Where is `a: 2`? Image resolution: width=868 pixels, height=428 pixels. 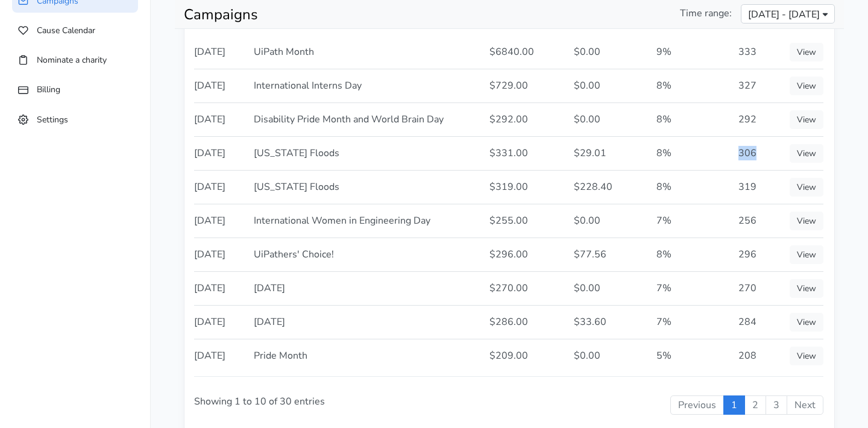 a: 2 is located at coordinates (755, 405).